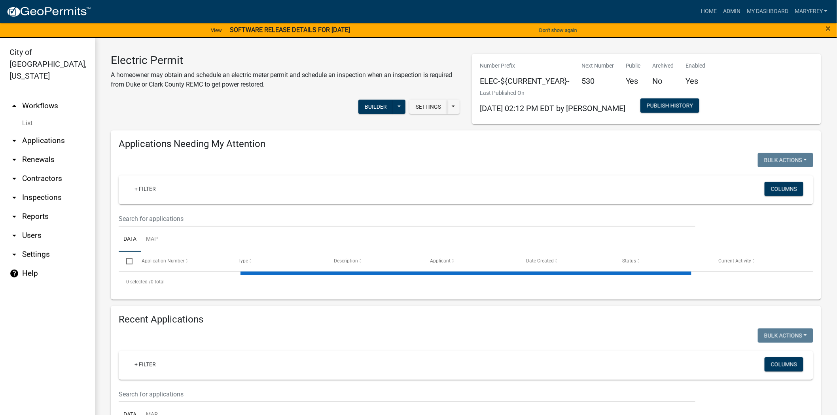 The height and width of the screenshot is (415, 837). I want to click on span: Date Created, so click(540, 261).